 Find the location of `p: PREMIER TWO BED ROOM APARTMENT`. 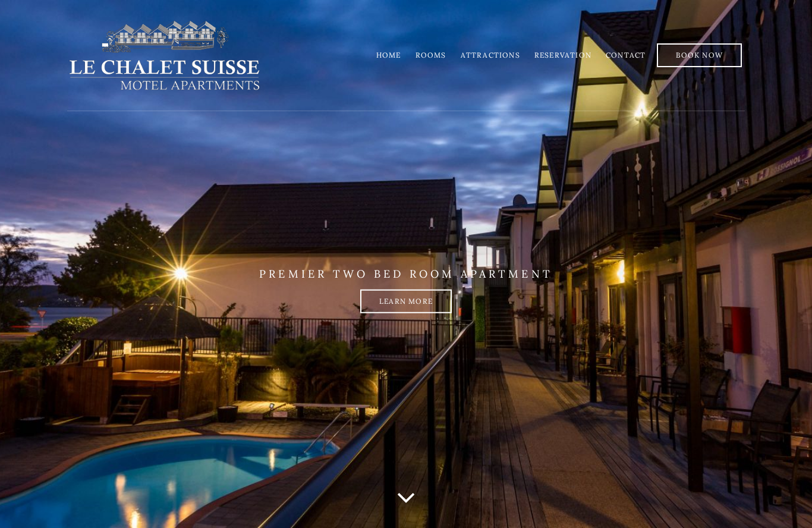

p: PREMIER TWO BED ROOM APARTMENT is located at coordinates (406, 274).